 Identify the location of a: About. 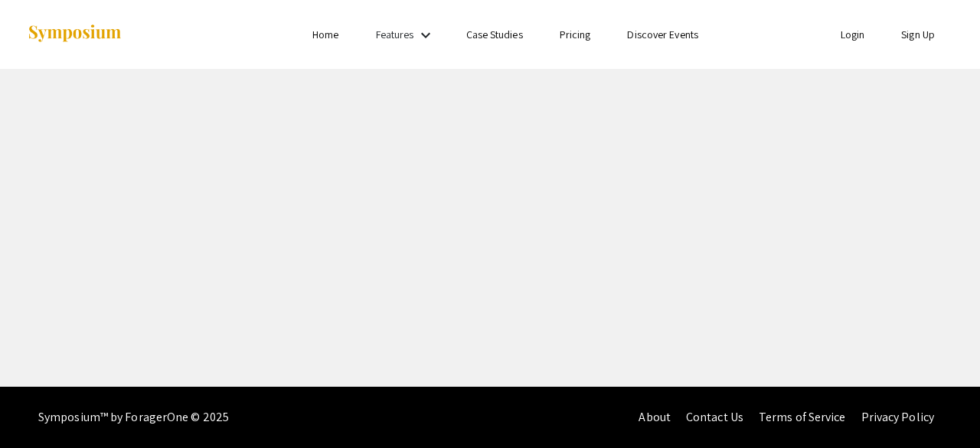
(654, 416).